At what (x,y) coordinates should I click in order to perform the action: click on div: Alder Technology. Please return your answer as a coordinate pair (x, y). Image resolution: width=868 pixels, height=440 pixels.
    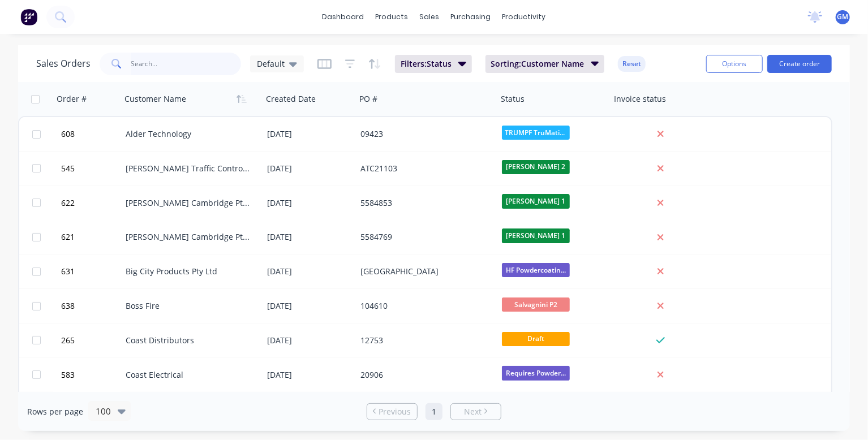
    Looking at the image, I should click on (189, 134).